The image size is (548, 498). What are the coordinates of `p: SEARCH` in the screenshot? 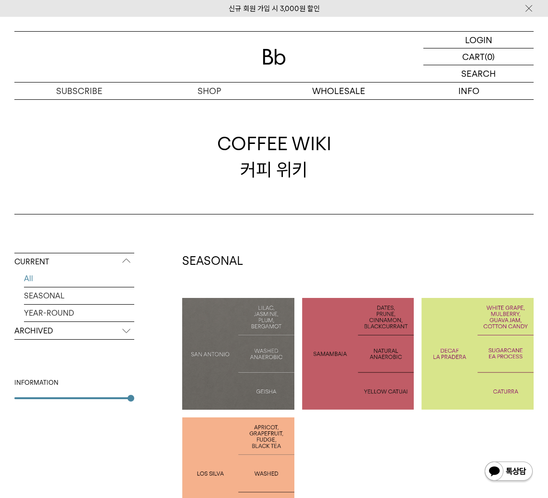 It's located at (478, 73).